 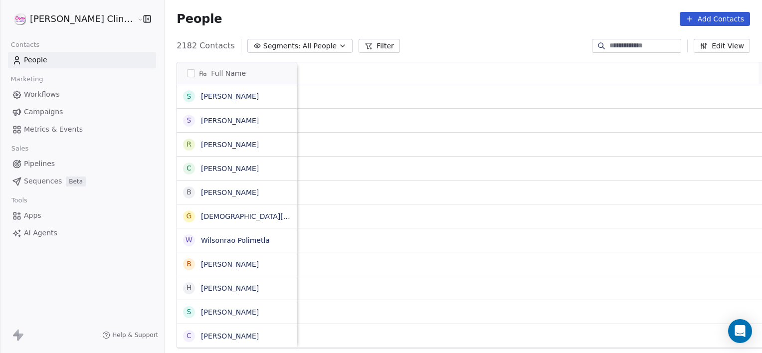 What do you see at coordinates (40, 233) in the screenshot?
I see `span: AI Agents` at bounding box center [40, 233].